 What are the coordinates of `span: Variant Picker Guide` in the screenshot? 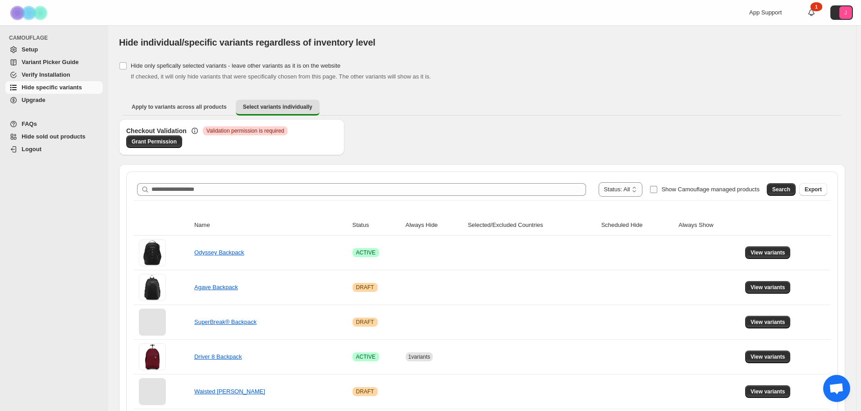 It's located at (50, 62).